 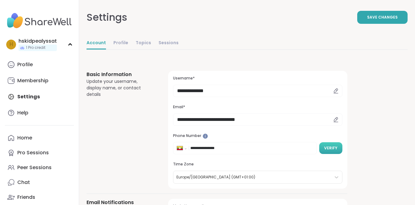 What do you see at coordinates (96, 43) in the screenshot?
I see `a: Account` at bounding box center [96, 43].